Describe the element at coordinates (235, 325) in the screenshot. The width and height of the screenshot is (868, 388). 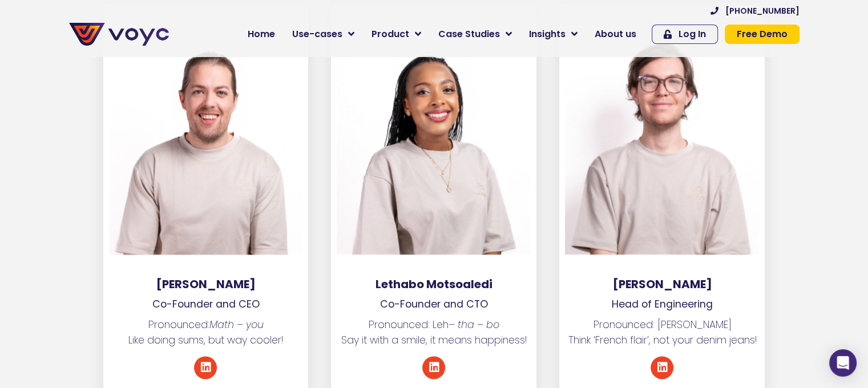
I see `em: Math – you` at that location.